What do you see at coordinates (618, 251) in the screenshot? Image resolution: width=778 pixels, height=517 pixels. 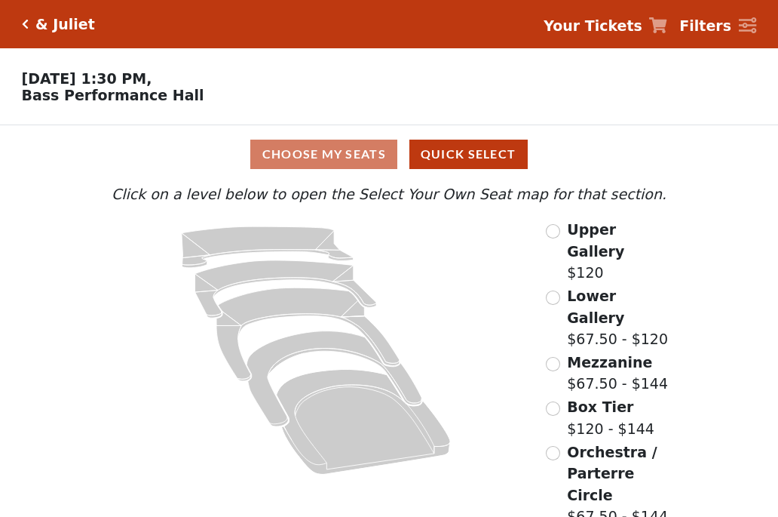 I see `label: $120` at bounding box center [618, 251].